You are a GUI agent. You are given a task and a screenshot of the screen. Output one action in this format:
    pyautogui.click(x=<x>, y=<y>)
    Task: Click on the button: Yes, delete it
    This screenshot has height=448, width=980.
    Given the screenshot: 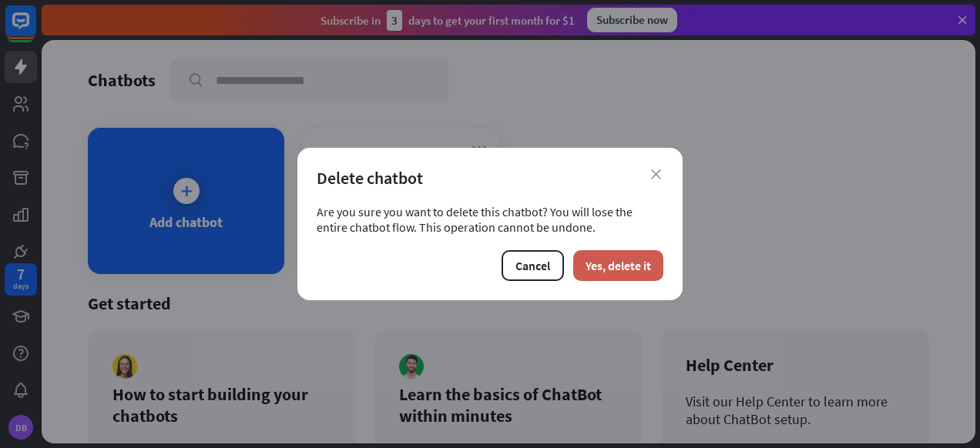 What is the action you would take?
    pyautogui.click(x=618, y=266)
    